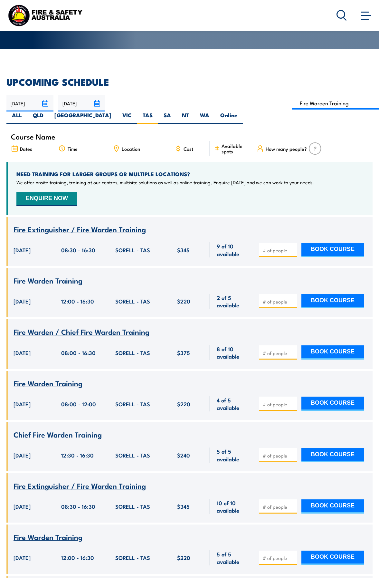 Image resolution: width=379 pixels, height=578 pixels. Describe the element at coordinates (77, 455) in the screenshot. I see `span: 12:30 - 16:30` at that location.